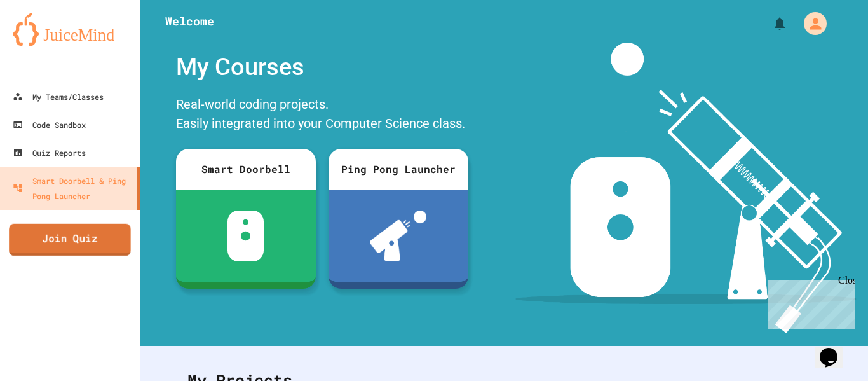  I want to click on div: Chat with us now!Close, so click(46, 43).